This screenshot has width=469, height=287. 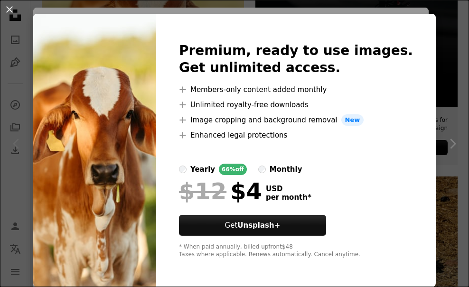 What do you see at coordinates (296, 105) in the screenshot?
I see `li: Unlimited royalty-free downloads` at bounding box center [296, 105].